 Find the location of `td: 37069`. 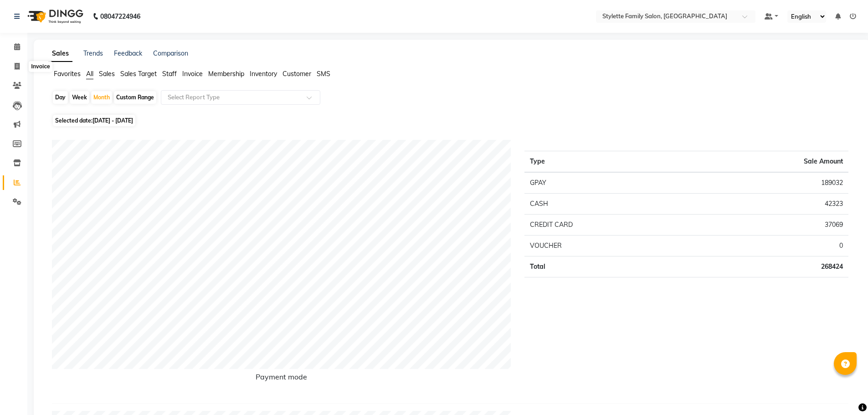

td: 37069 is located at coordinates (770, 225).